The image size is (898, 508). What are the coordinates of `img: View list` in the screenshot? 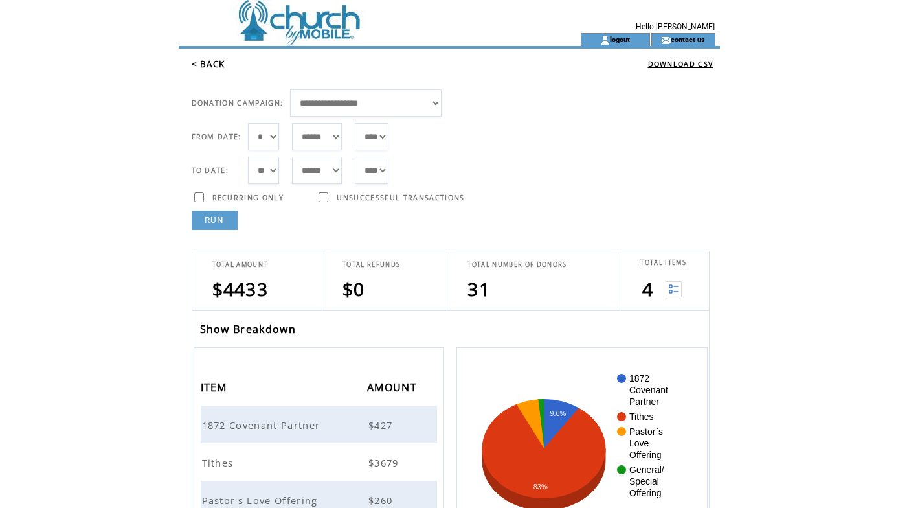 It's located at (674, 289).